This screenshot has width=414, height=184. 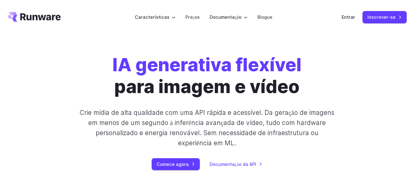 What do you see at coordinates (152, 17) in the screenshot?
I see `font: Características` at bounding box center [152, 17].